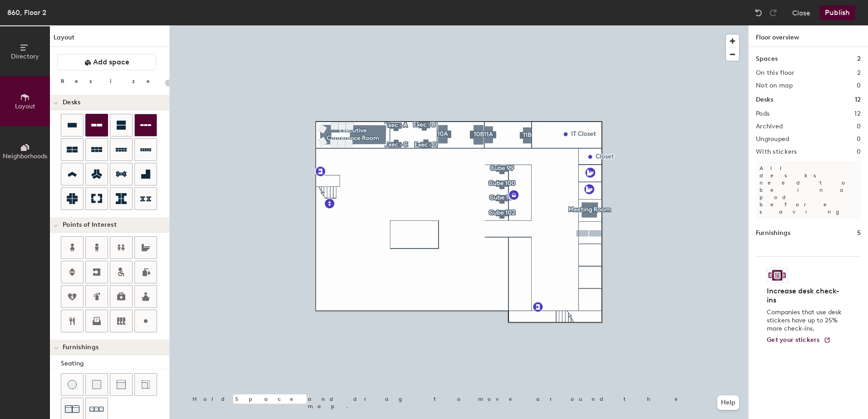  What do you see at coordinates (859, 59) in the screenshot?
I see `h1: 2` at bounding box center [859, 59].